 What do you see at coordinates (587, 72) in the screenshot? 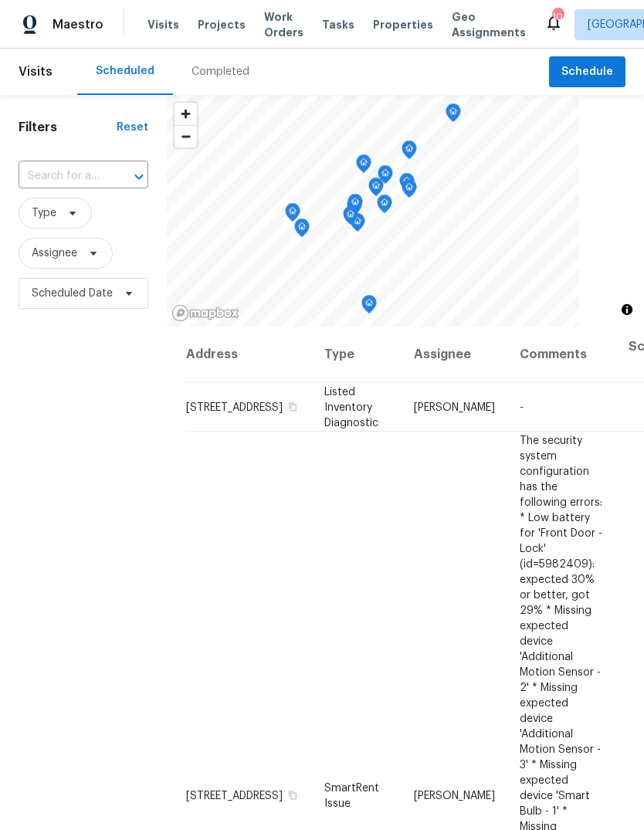
I see `span: Schedule` at bounding box center [587, 72].